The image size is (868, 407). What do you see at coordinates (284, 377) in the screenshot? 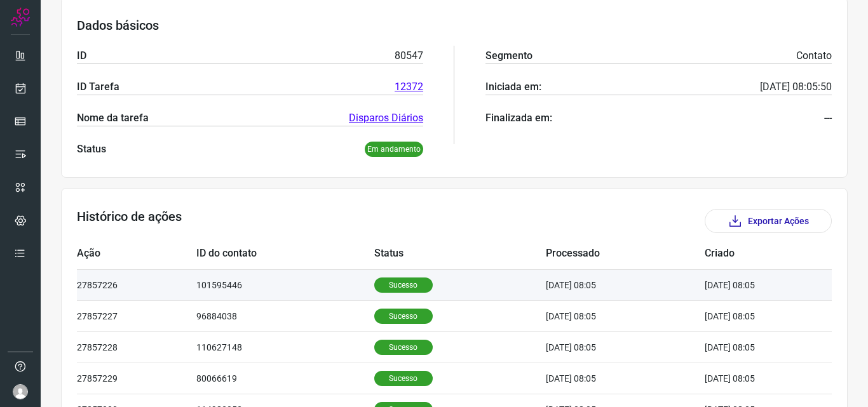
I see `td: 80066619` at bounding box center [284, 377].